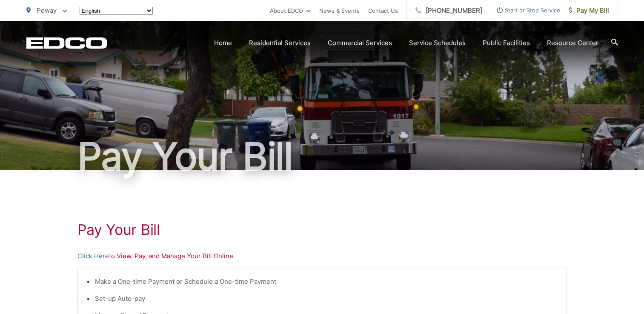  What do you see at coordinates (67, 43) in the screenshot?
I see `a: EDCD logo. Return to the homepage.` at bounding box center [67, 43].